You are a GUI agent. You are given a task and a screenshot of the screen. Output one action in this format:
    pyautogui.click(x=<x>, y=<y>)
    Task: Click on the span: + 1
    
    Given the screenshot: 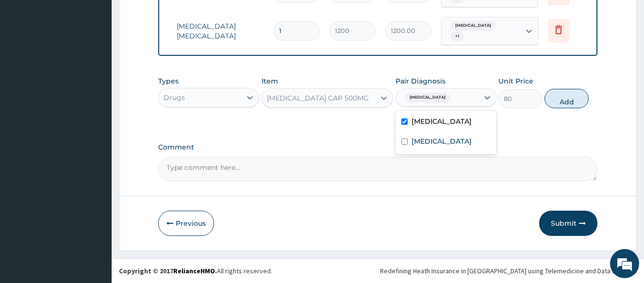 What is the action you would take?
    pyautogui.click(x=457, y=36)
    